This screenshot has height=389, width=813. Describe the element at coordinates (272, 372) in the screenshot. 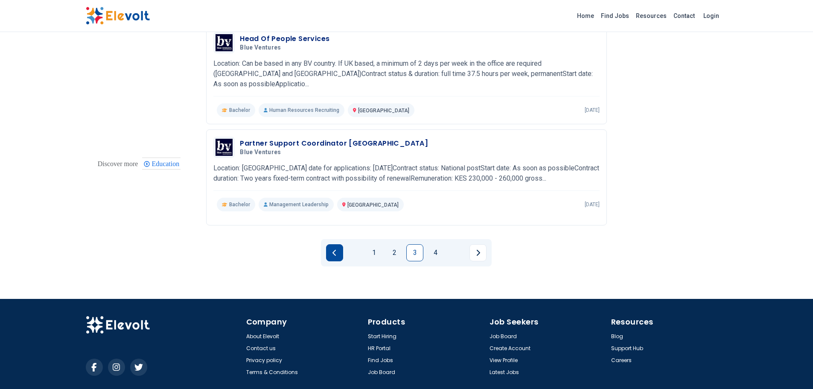

I see `a: Terms & Conditions` at that location.